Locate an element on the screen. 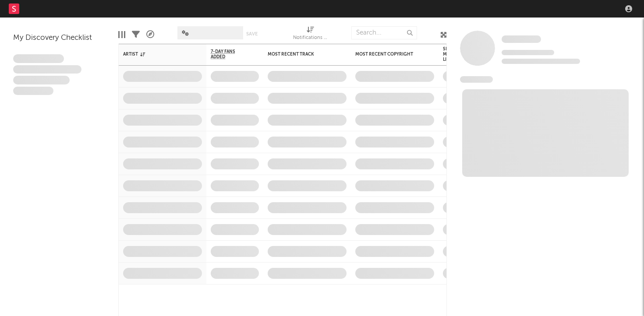 The image size is (644, 316). span: Praesent ac interdum is located at coordinates (41, 80).